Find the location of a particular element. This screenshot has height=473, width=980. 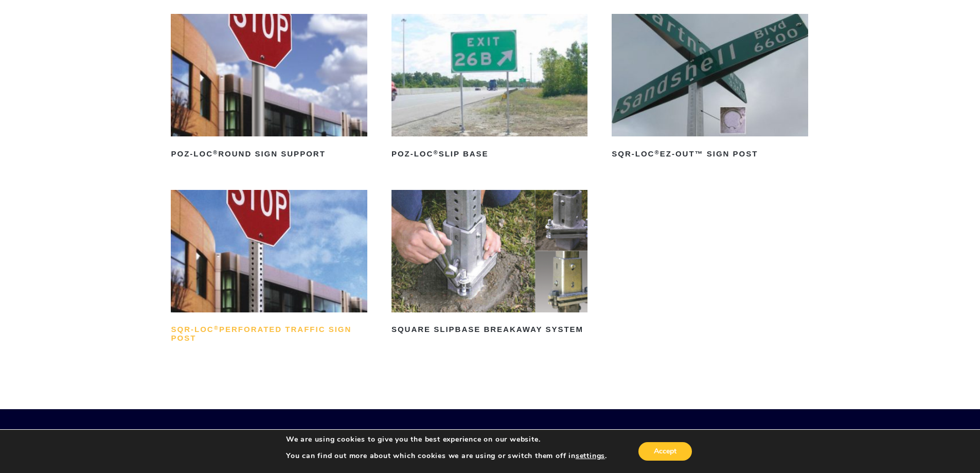

h2: POZ-LOC Slip Base is located at coordinates (490, 154).